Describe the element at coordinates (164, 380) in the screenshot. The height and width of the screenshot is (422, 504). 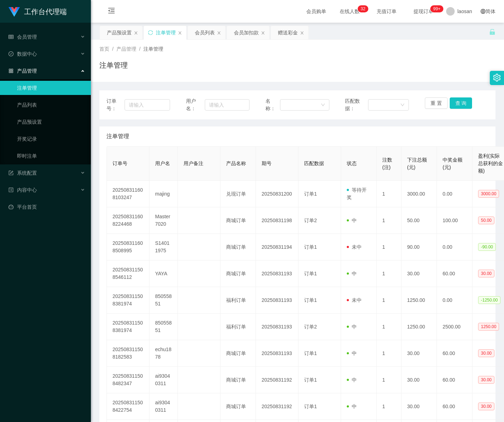
I see `td: ai93040311` at that location.